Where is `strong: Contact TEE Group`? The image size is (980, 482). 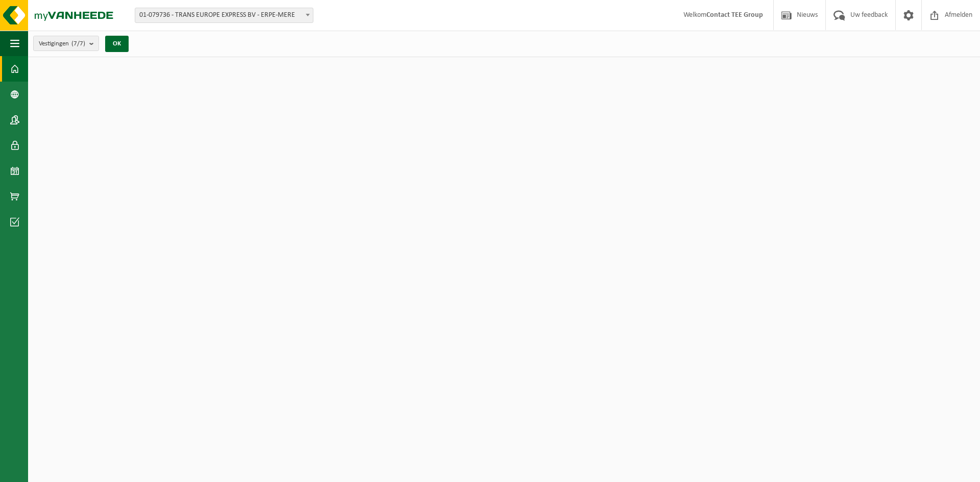
strong: Contact TEE Group is located at coordinates (734, 15).